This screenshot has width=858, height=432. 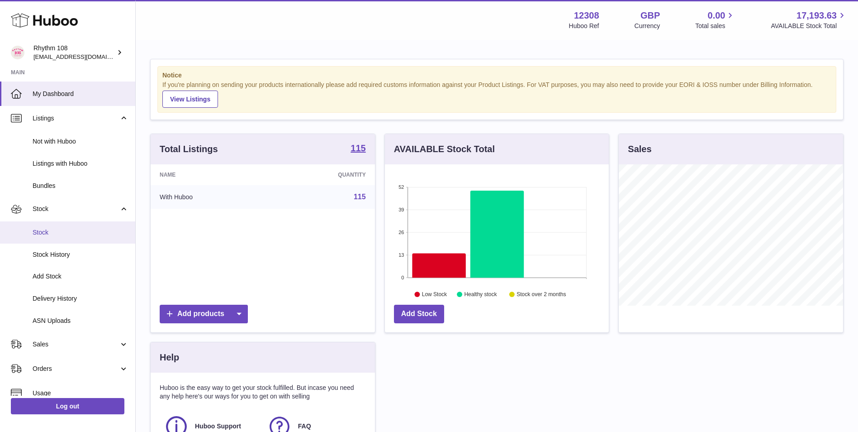 What do you see at coordinates (715, 20) in the screenshot?
I see `a: 0.00 Total sales` at bounding box center [715, 20].